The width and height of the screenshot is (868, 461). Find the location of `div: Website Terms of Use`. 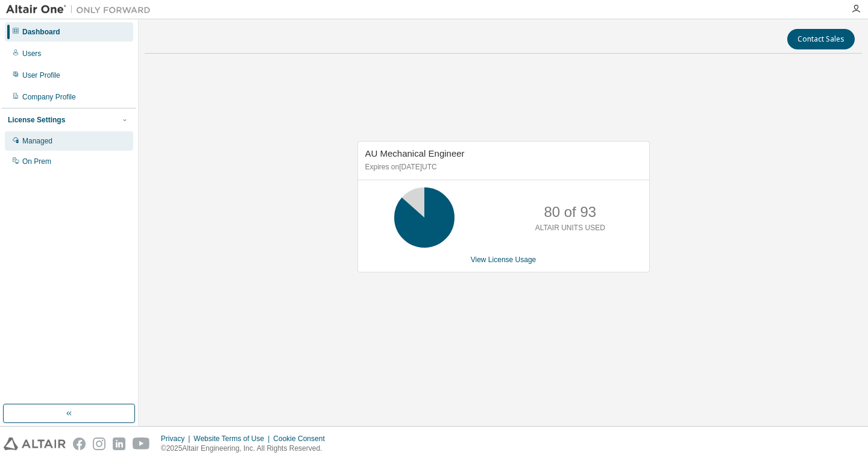

div: Website Terms of Use is located at coordinates (233, 438).